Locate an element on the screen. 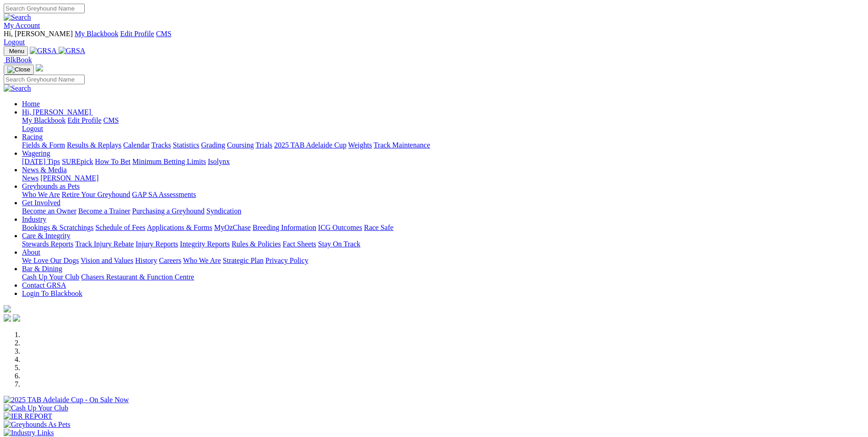  div: Bar & Dining is located at coordinates (443, 277).